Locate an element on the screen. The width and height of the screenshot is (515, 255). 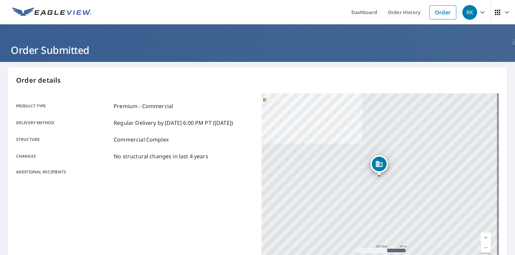
a: Current Level 17, Zoom In is located at coordinates (486, 238).